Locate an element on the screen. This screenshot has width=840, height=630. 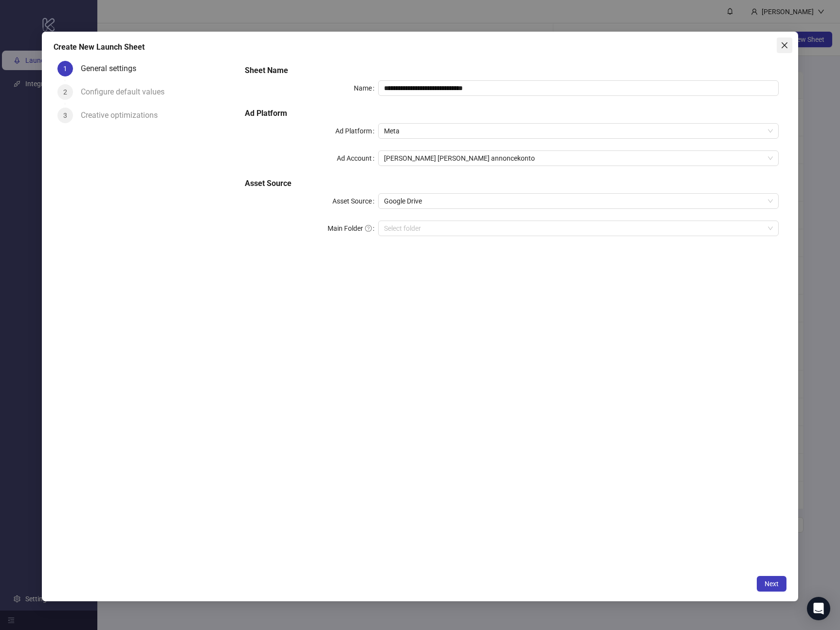
h5: Sheet Name is located at coordinates (511, 71).